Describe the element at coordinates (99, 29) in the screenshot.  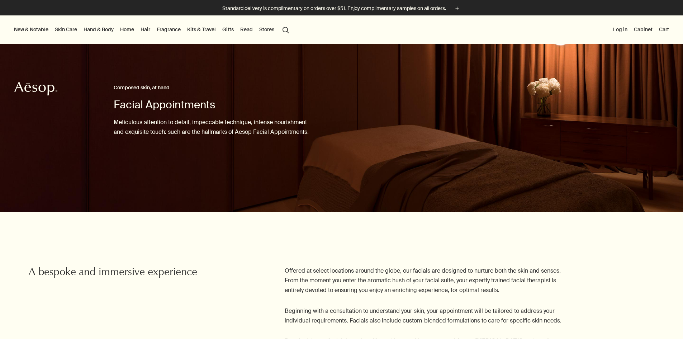
I see `a: Hand & Body` at that location.